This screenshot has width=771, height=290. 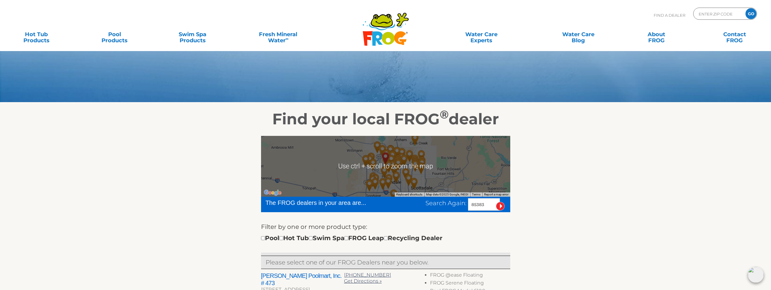 What do you see at coordinates (394, 170) in the screenshot?
I see `div: Leslie's Poolmart, Inc. # 518 - 8 miles away.` at bounding box center [394, 170].